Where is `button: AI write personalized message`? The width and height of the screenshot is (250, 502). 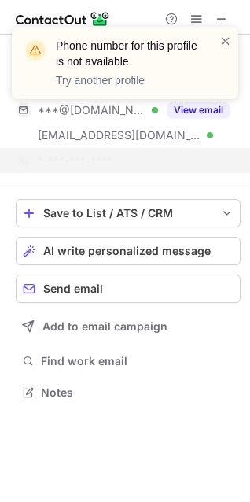 button: AI write personalized message is located at coordinates (128, 251).